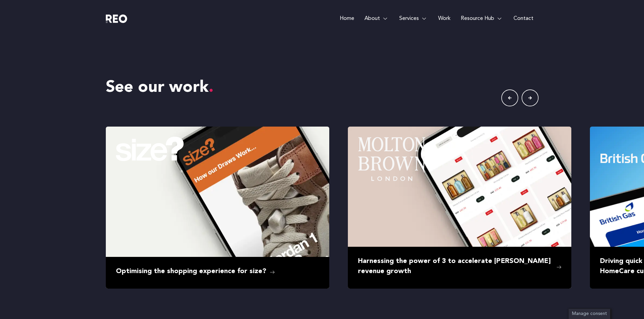 This screenshot has width=644, height=319. What do you see at coordinates (589, 313) in the screenshot?
I see `span: Manage consent` at bounding box center [589, 313].